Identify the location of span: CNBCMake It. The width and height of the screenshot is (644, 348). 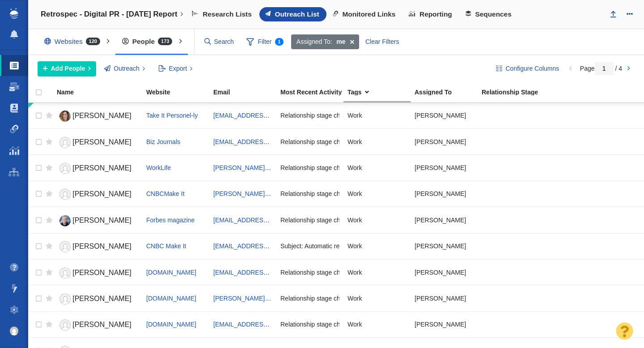
(165, 193).